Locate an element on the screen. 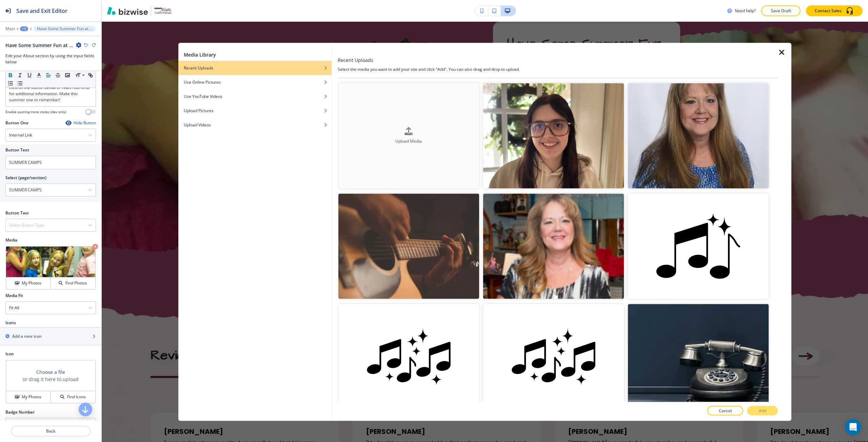  button: Use Online Pictures is located at coordinates (255, 82).